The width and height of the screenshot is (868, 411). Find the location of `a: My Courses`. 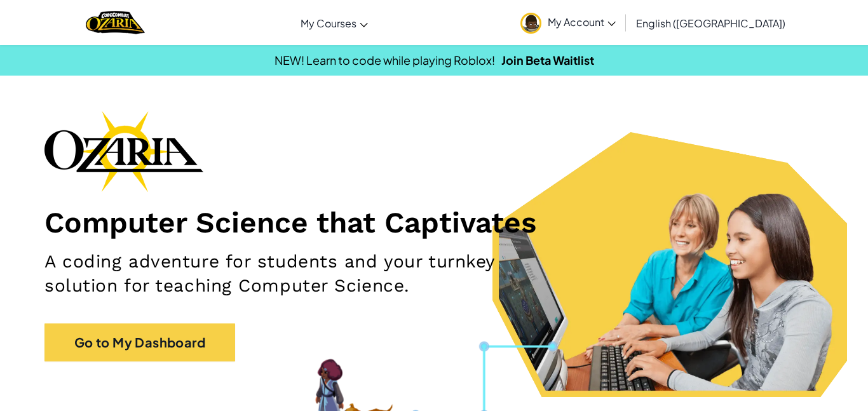

a: My Courses is located at coordinates (334, 23).